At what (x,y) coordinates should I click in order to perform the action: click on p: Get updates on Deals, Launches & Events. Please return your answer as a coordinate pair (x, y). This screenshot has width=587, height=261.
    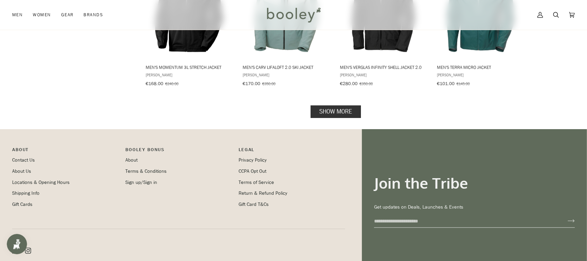
    Looking at the image, I should click on (474, 207).